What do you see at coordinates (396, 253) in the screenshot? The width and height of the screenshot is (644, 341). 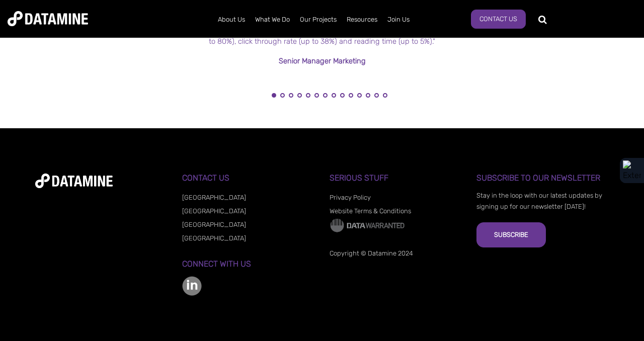 I see `p: Copyright © Datamine 2024` at bounding box center [396, 253].